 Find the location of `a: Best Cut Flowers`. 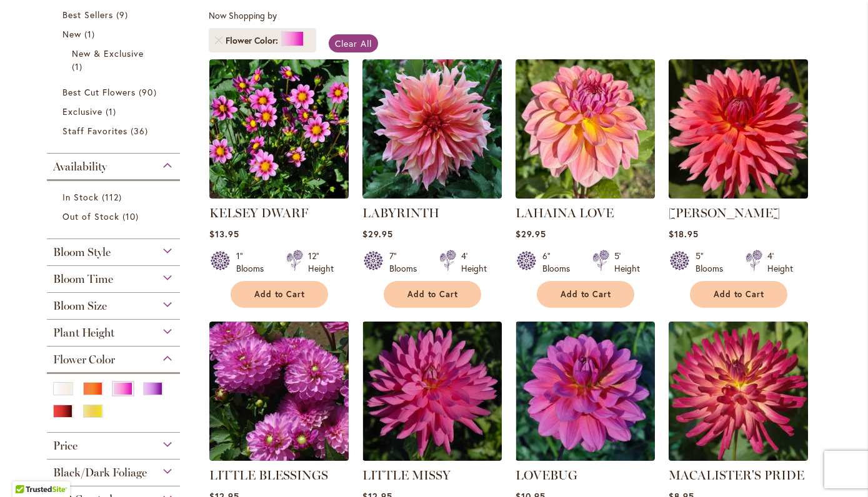

a: Best Cut Flowers is located at coordinates (115, 92).